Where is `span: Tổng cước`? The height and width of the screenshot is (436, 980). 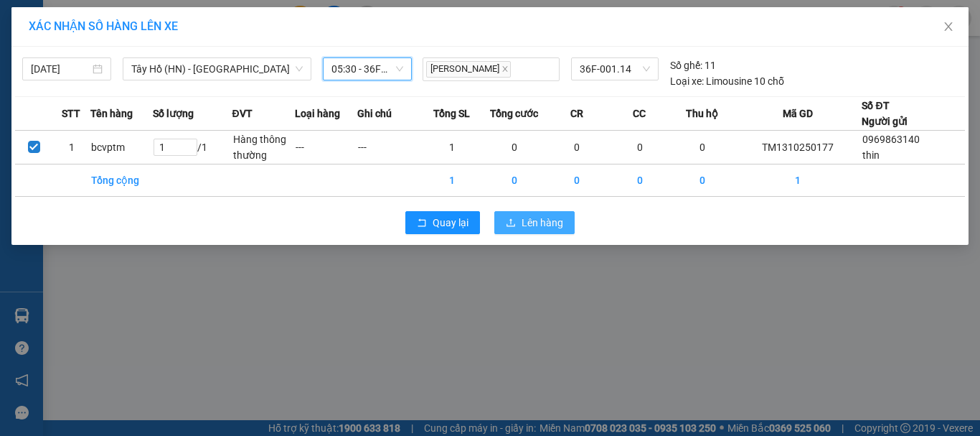 span: Tổng cước is located at coordinates (514, 114).